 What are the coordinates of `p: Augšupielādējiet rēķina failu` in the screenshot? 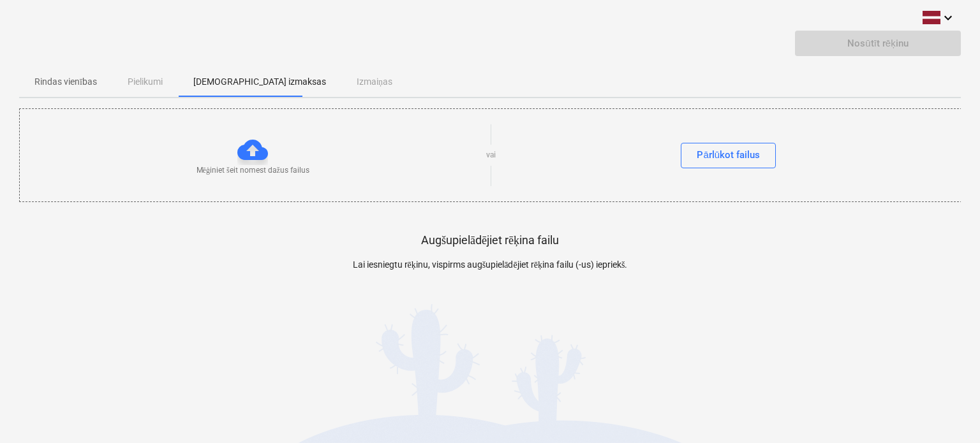 It's located at (490, 240).